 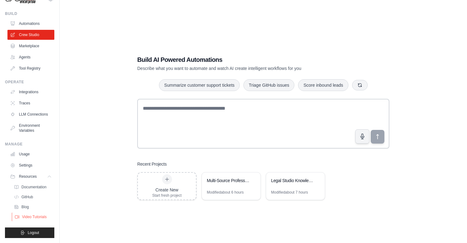 What do you see at coordinates (28, 176) in the screenshot?
I see `span: Resources` at bounding box center [28, 176].